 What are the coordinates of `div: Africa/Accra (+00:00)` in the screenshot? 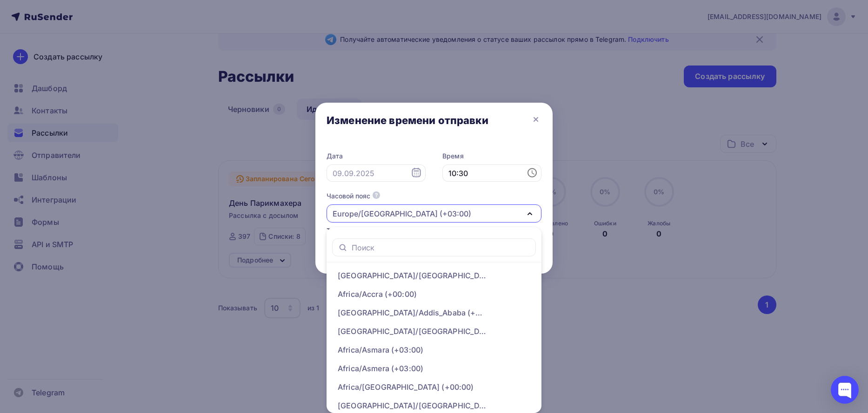 It's located at (377, 294).